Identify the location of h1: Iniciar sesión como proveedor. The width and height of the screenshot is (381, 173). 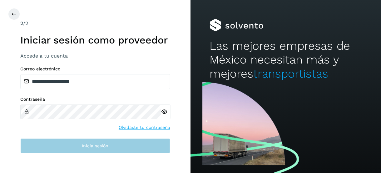
(95, 40).